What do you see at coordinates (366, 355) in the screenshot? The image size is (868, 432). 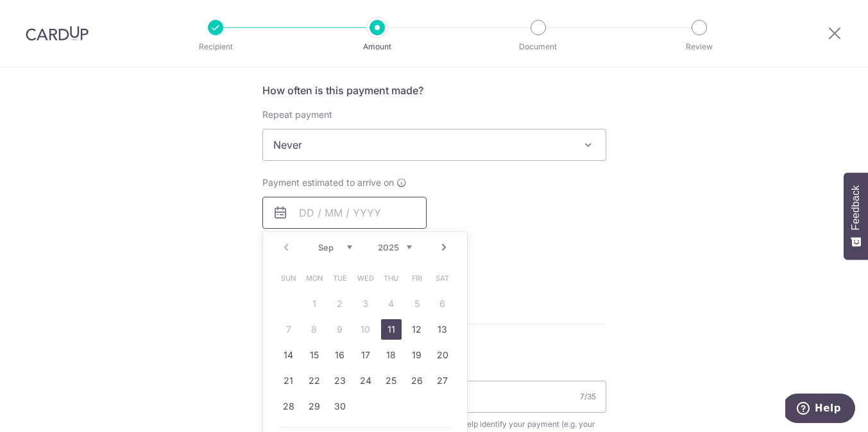 I see `a: 17` at bounding box center [366, 355].